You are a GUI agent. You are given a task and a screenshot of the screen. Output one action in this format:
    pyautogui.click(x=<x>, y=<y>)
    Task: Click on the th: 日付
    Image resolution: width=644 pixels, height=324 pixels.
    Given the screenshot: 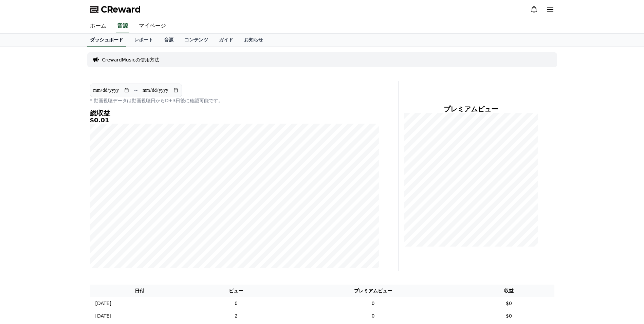 What is the action you would take?
    pyautogui.click(x=140, y=290)
    